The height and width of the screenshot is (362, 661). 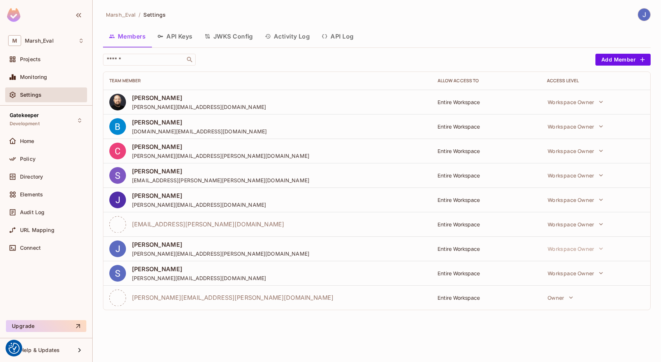 I want to click on div: Team Member, so click(x=268, y=81).